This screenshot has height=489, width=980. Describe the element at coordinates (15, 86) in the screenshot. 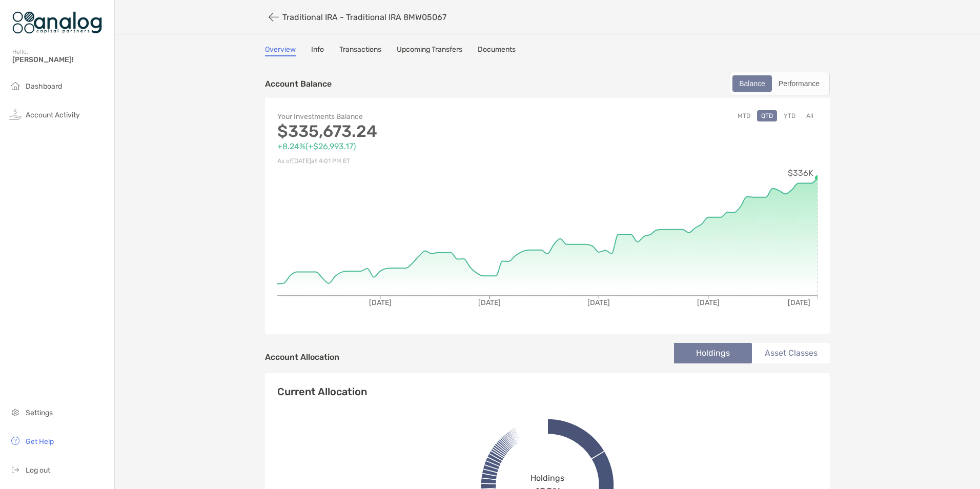

I see `img: household icon` at that location.